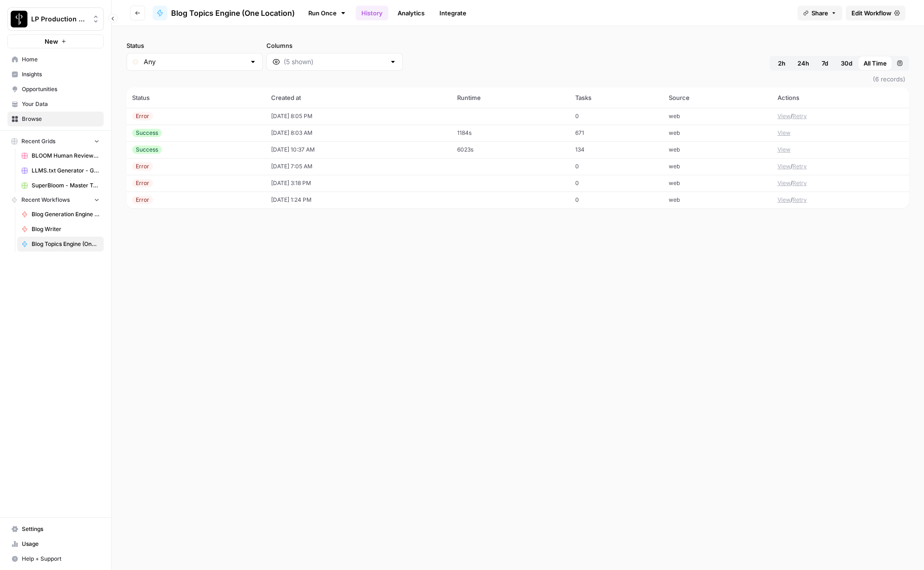  Describe the element at coordinates (46, 200) in the screenshot. I see `span: Recent Workflows` at that location.